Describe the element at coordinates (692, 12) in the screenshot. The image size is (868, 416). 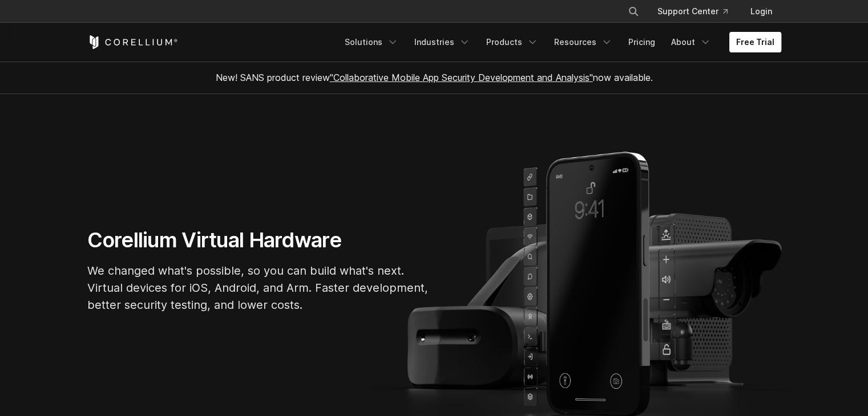
I see `a: Support Center` at that location.